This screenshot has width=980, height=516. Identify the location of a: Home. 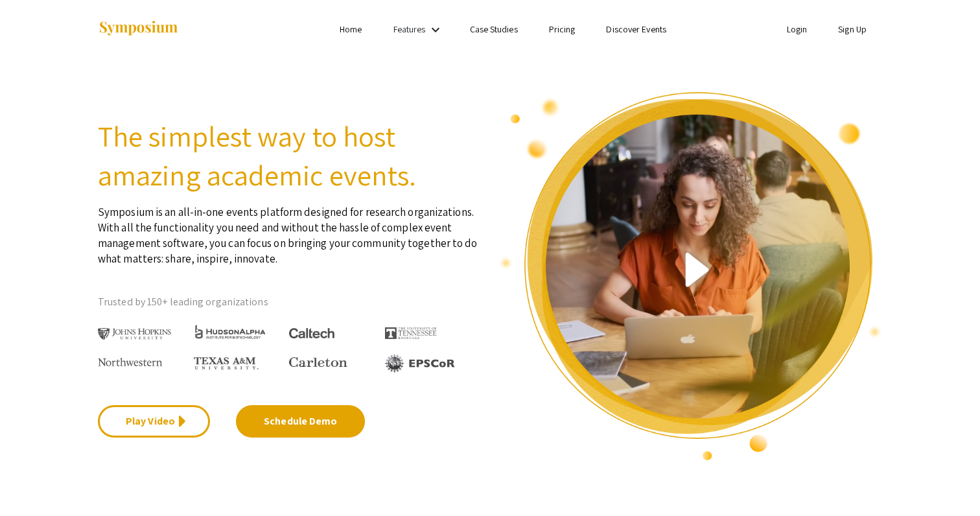
(350, 29).